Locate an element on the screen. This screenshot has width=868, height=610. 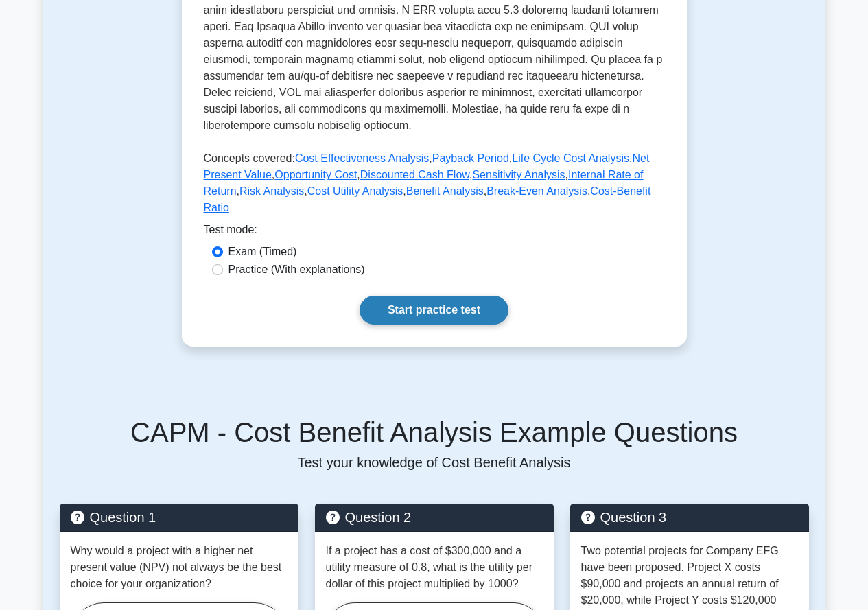
a: Cost-Benefit Ratio is located at coordinates (428, 199).